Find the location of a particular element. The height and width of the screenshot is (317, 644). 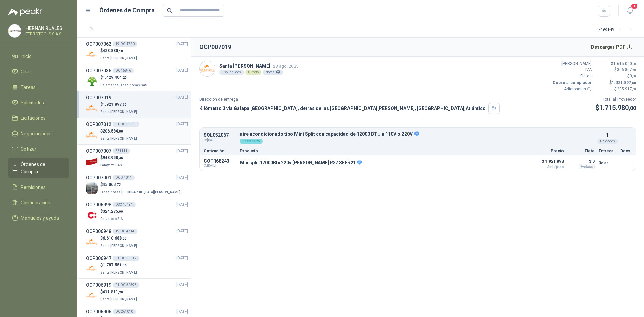

div: Unidades is located at coordinates (608, 141).